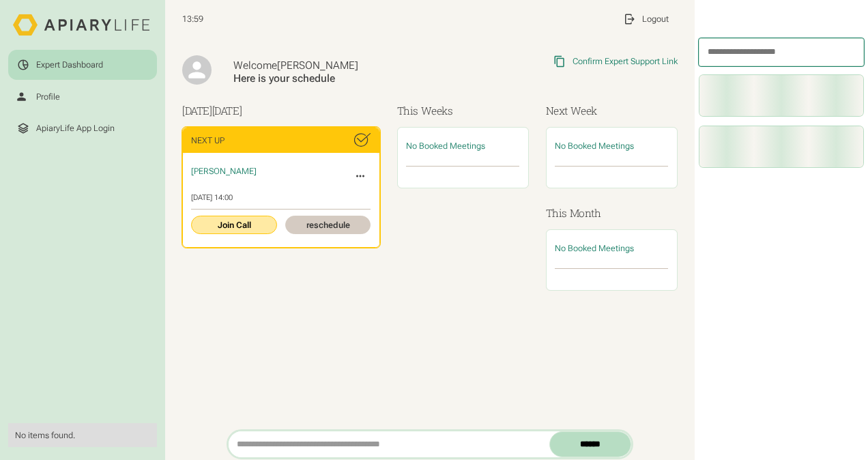 This screenshot has height=460, width=868. I want to click on a: reschedule, so click(327, 225).